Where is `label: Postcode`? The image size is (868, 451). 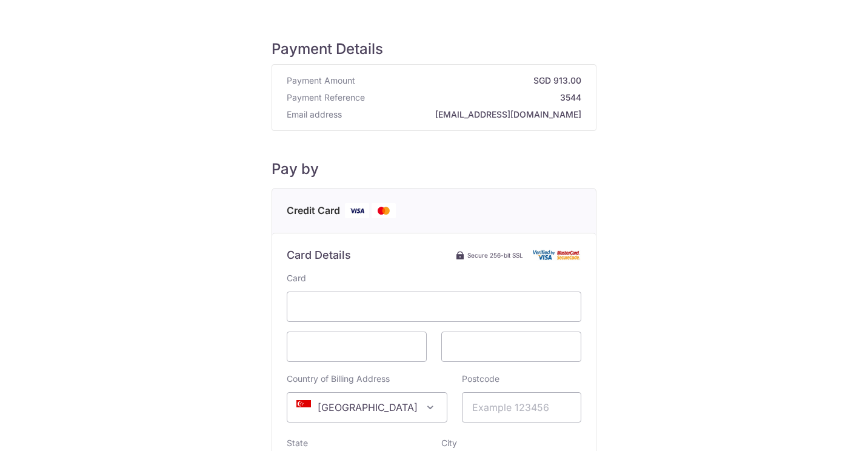 label: Postcode is located at coordinates (481, 378).